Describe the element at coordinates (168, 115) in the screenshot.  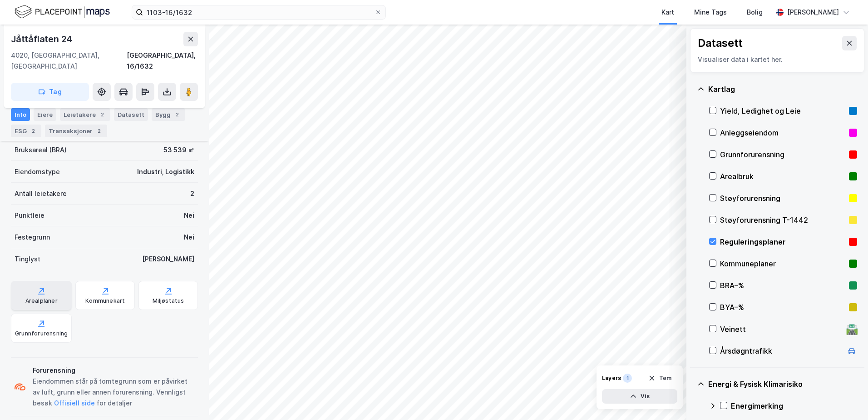
I see `div: Bygg` at that location.